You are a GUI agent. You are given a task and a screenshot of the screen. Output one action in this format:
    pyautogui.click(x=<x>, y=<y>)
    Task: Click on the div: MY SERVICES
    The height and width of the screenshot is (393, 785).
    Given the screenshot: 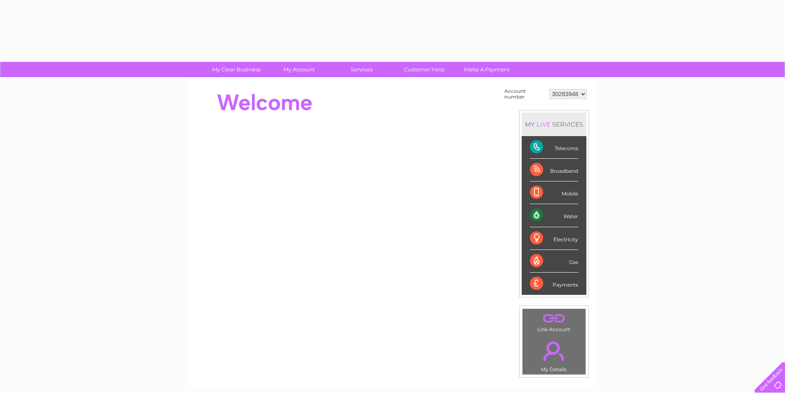 What is the action you would take?
    pyautogui.click(x=554, y=124)
    